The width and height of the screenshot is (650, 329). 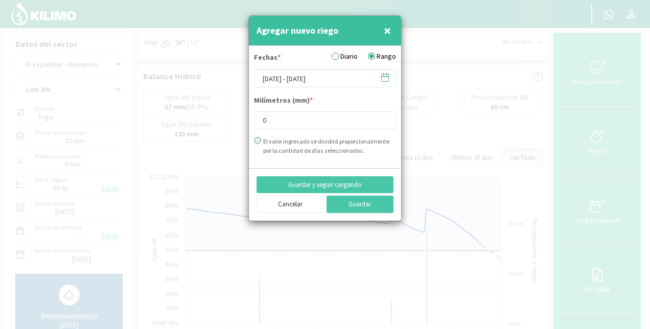 I want to click on button: Close, so click(x=387, y=31).